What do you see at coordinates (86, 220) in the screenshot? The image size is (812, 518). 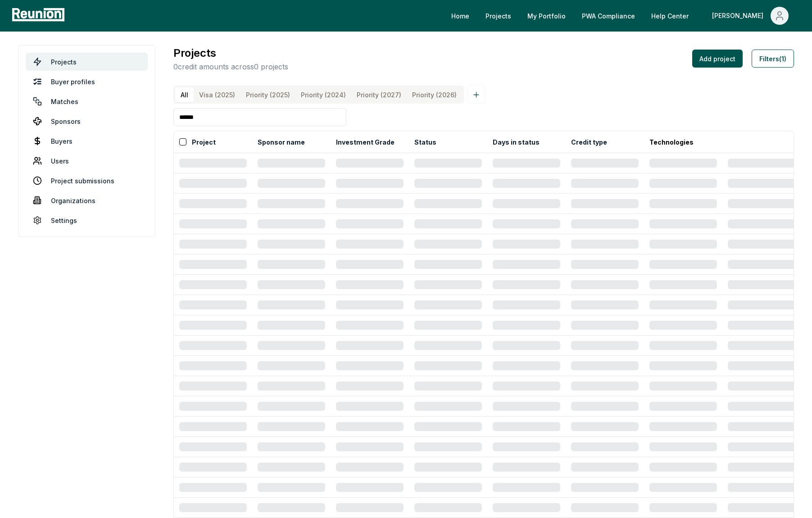 I see `a: Settings` at bounding box center [86, 220].